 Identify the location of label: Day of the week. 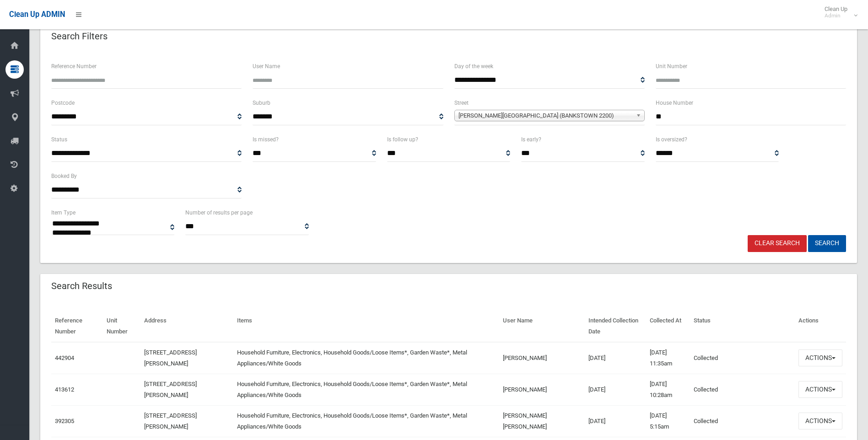
(473, 66).